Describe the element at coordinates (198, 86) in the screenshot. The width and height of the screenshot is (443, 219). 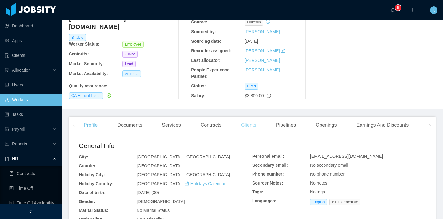
I see `b: Status:` at that location.